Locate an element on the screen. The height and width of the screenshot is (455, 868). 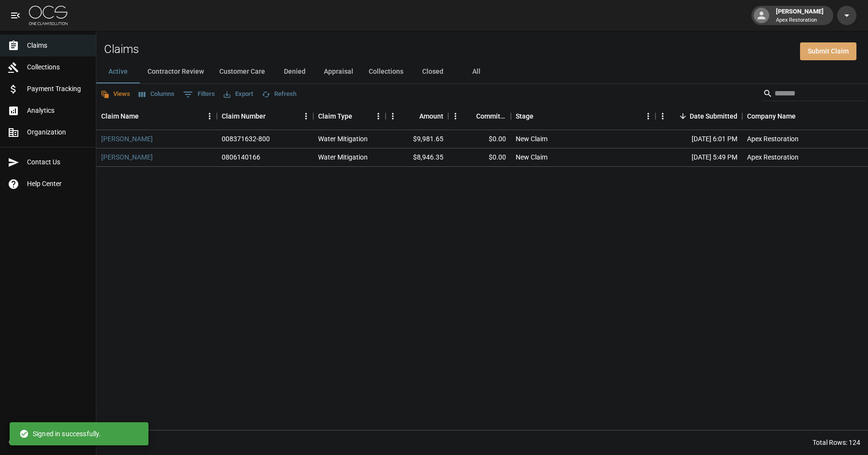
button: Closed is located at coordinates (433, 72).